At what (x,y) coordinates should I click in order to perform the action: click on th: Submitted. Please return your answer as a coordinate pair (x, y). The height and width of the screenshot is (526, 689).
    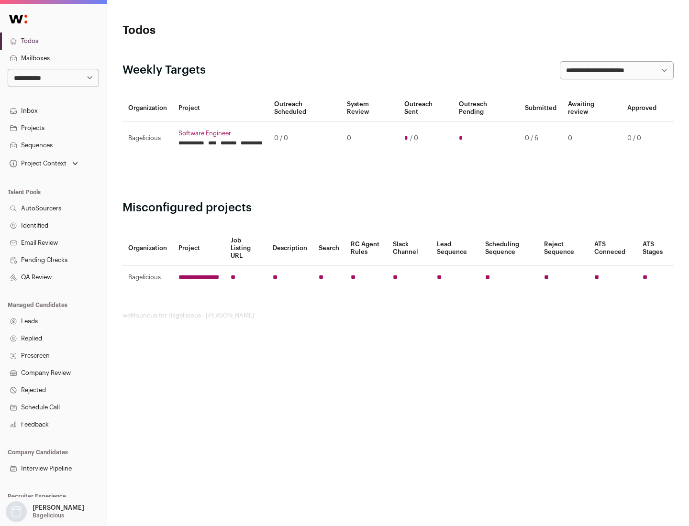
    Looking at the image, I should click on (541, 108).